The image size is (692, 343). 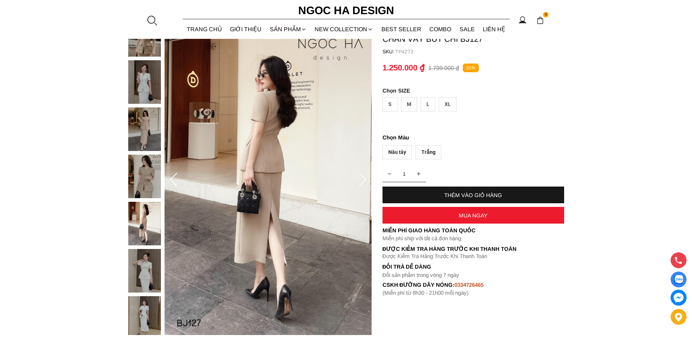 I want to click on input: Quantity input, so click(x=404, y=174).